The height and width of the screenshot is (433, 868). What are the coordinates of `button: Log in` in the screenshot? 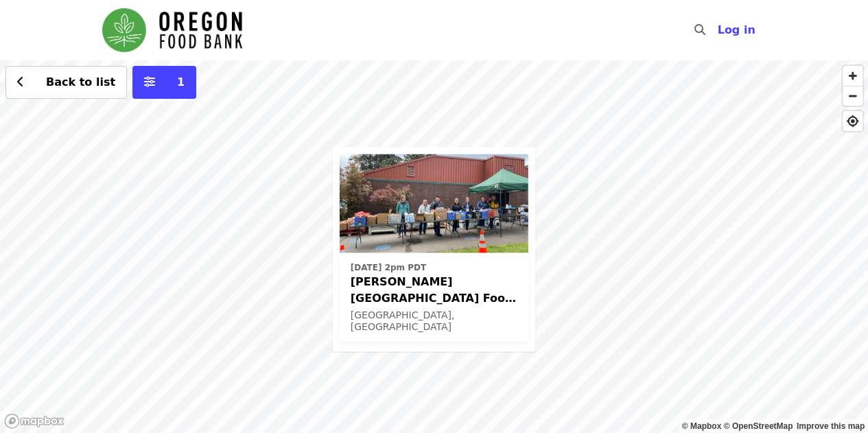 It's located at (736, 30).